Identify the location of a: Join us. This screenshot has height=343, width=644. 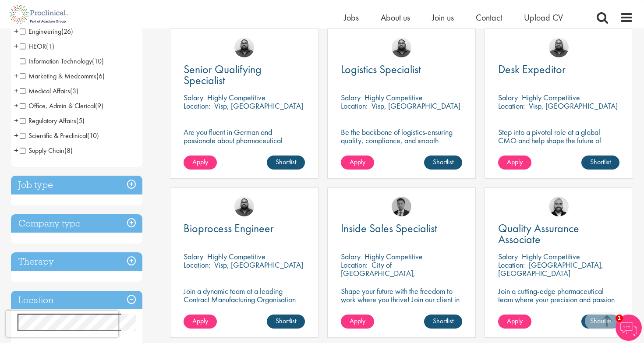
(443, 17).